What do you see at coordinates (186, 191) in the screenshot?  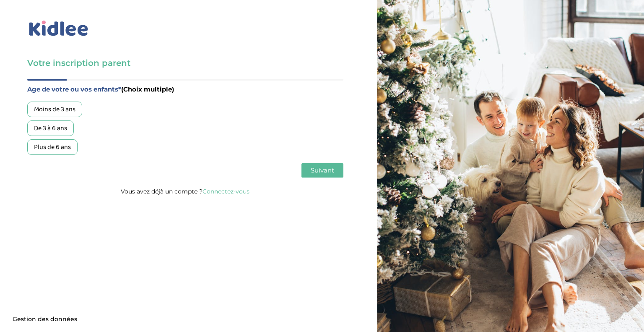 I see `p: Vous avez déjà un compte ?` at bounding box center [186, 191].